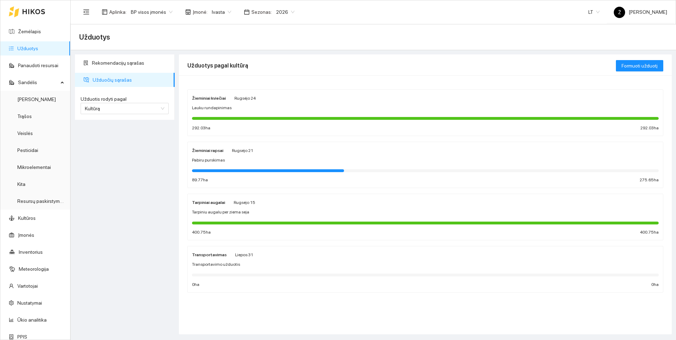 The width and height of the screenshot is (676, 340). I want to click on a: Resursų paskirstymas, so click(41, 201).